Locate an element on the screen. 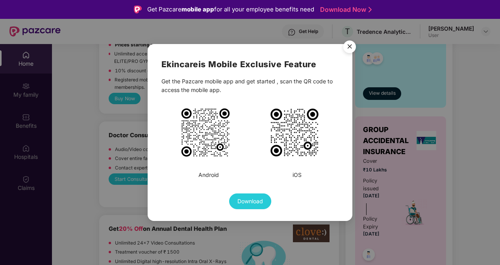 The width and height of the screenshot is (500, 265). strong: mobile app is located at coordinates (198, 9).